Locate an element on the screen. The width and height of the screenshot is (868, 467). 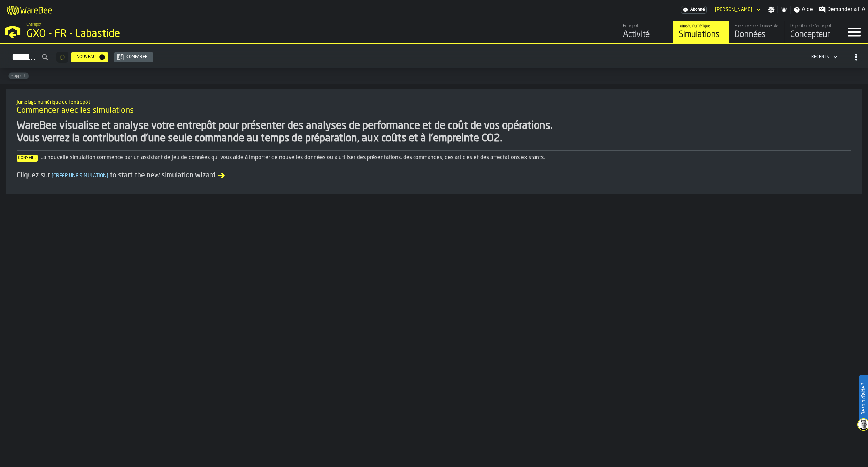
div: title-Commencer avec les simulations is located at coordinates (434, 107).